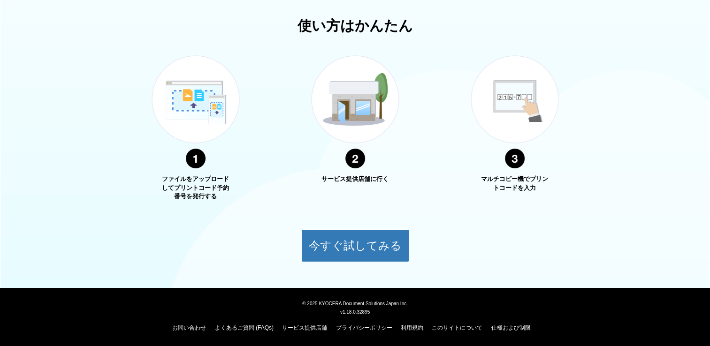 This screenshot has height=346, width=710. What do you see at coordinates (355, 312) in the screenshot?
I see `span: v1.18.0.32895` at bounding box center [355, 312].